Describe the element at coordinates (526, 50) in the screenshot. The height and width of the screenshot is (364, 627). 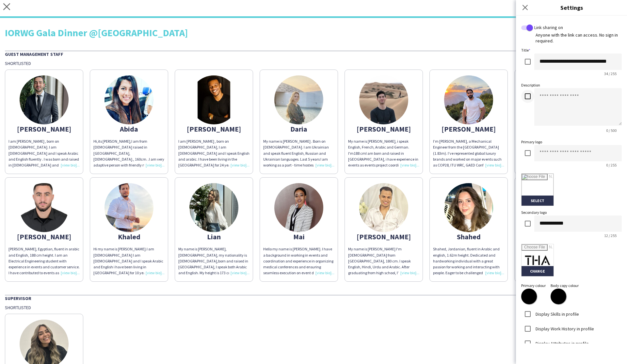
I see `label: Title` at that location.